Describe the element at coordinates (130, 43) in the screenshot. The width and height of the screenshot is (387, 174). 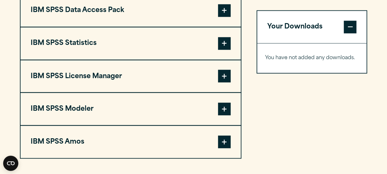
I see `button: IBM SPSS Statistics` at that location.